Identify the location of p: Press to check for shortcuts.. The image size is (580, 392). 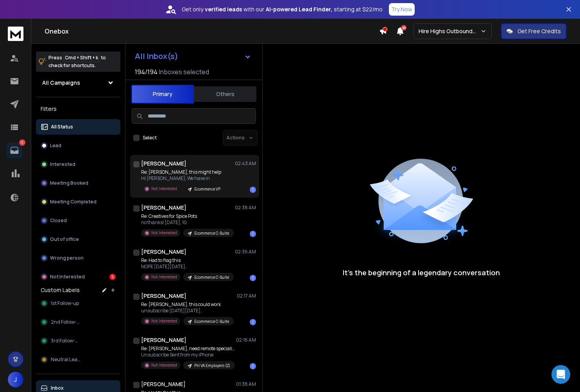
(77, 62).